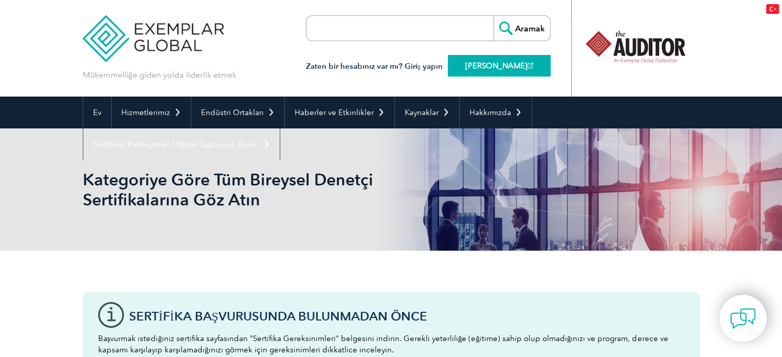 The height and width of the screenshot is (357, 782). I want to click on img: tr, so click(772, 9).